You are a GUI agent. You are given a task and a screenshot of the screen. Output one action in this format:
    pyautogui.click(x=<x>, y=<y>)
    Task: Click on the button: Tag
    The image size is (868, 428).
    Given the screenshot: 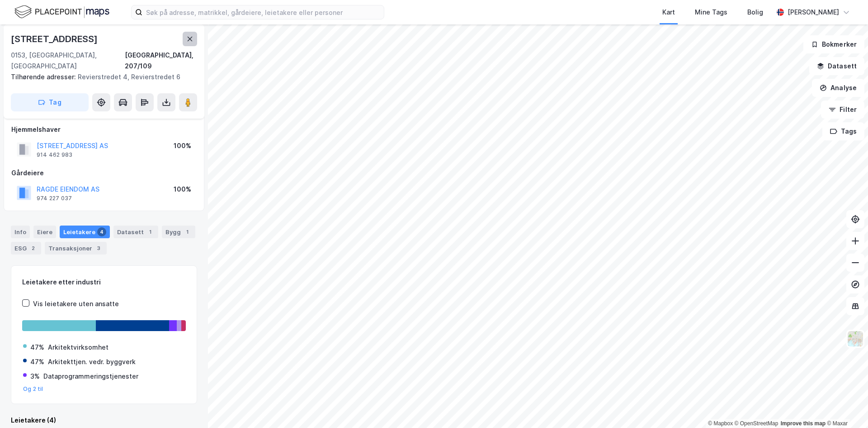 What is the action you would take?
    pyautogui.click(x=50, y=102)
    